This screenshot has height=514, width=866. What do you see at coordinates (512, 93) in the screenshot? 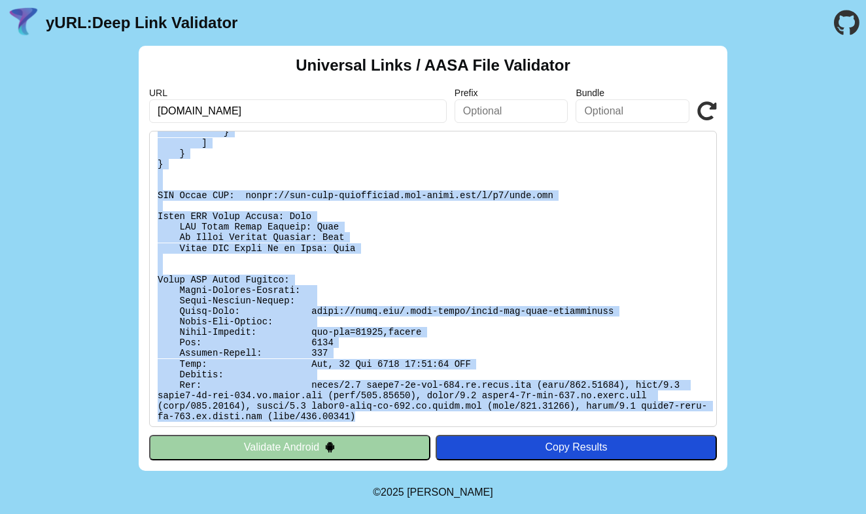
I see `label: Prefix` at bounding box center [512, 93].